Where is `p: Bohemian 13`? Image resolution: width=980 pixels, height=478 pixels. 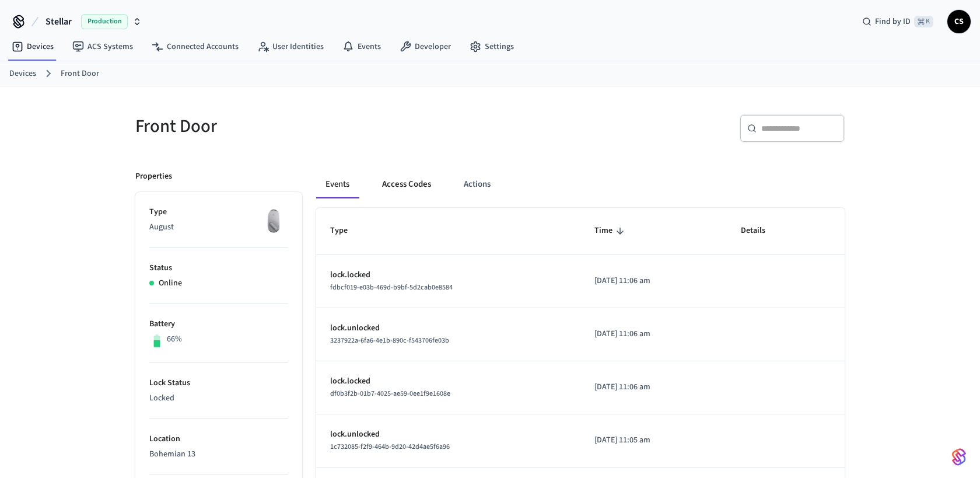
p: Bohemian 13 is located at coordinates (219, 454).